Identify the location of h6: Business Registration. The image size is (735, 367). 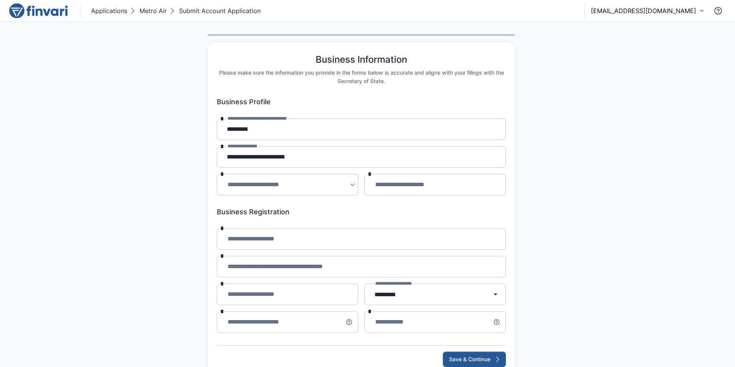
(361, 212).